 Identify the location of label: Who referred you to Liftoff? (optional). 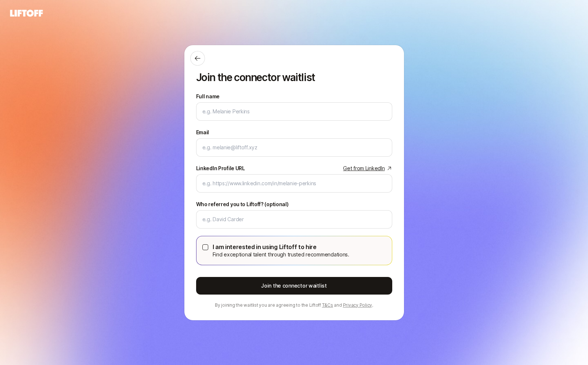
(242, 204).